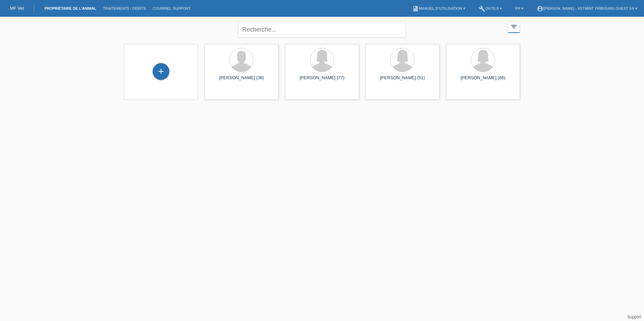  What do you see at coordinates (124, 8) in the screenshot?
I see `a: Traitements / débits` at bounding box center [124, 8].